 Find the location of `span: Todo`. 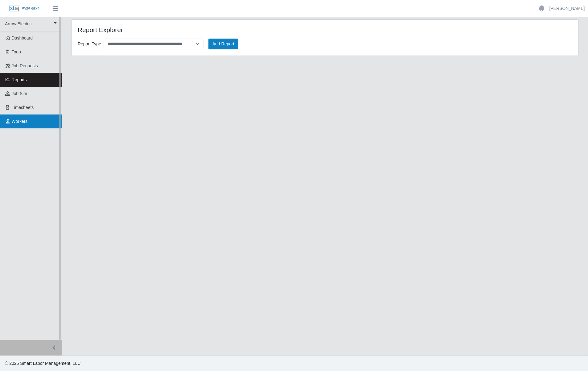

span: Todo is located at coordinates (16, 52).